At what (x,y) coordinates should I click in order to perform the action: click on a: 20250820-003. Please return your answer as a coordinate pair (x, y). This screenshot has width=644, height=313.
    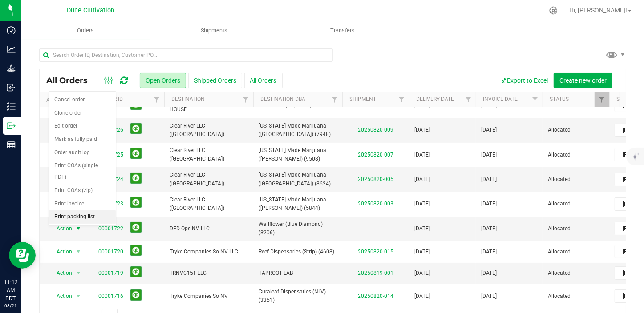
    Looking at the image, I should click on (376, 204).